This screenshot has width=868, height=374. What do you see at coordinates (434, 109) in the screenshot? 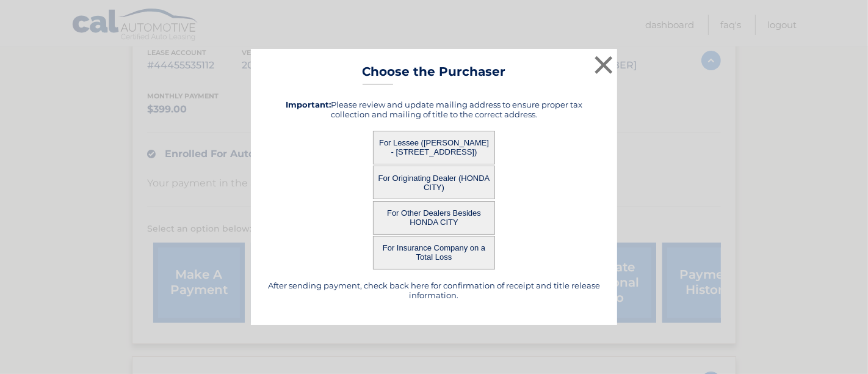
I see `h5: Please review and update mailing address to ensure proper tax collection and mailing of title to ...` at bounding box center [434, 109].